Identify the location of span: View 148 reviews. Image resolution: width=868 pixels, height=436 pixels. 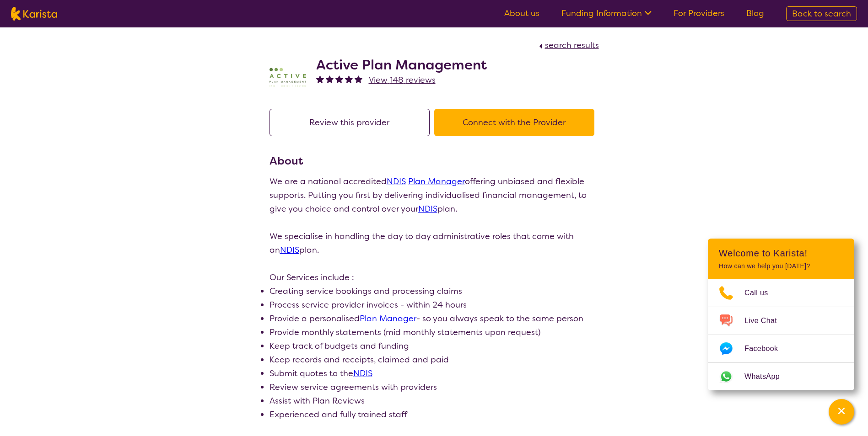
(402, 80).